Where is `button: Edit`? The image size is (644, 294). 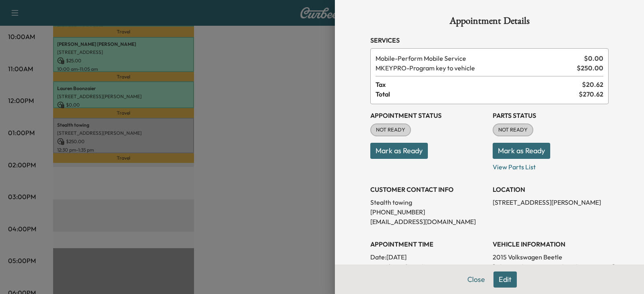 button: Edit is located at coordinates (505, 279).